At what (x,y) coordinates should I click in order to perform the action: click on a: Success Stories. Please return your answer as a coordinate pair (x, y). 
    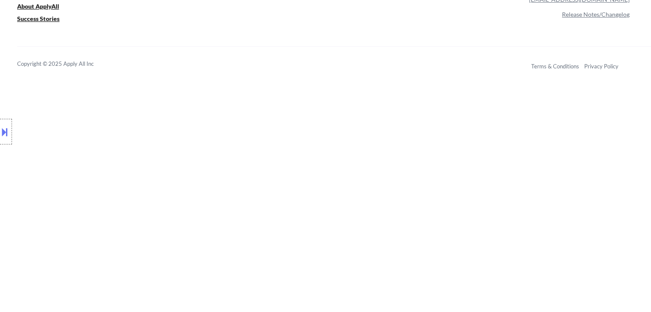
    Looking at the image, I should click on (44, 19).